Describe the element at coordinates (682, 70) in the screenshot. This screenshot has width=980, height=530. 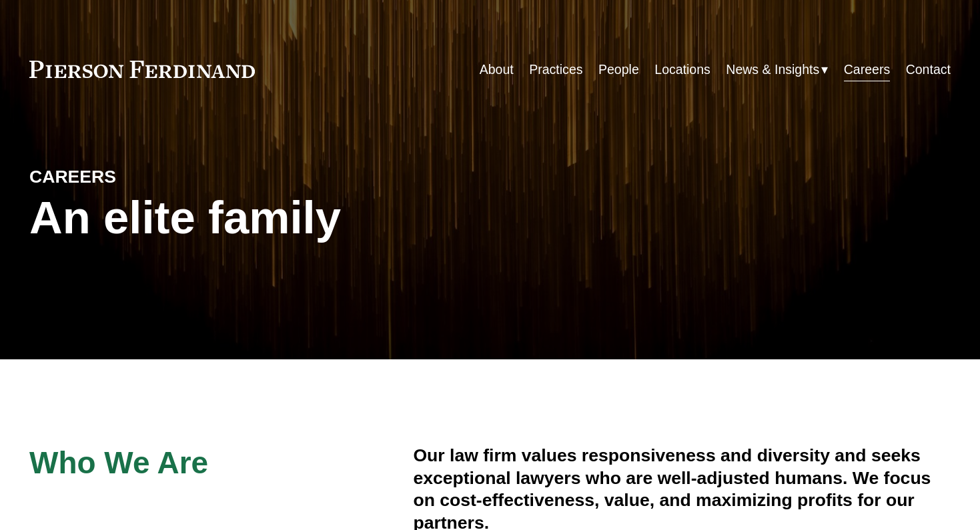
I see `a: Locations` at that location.